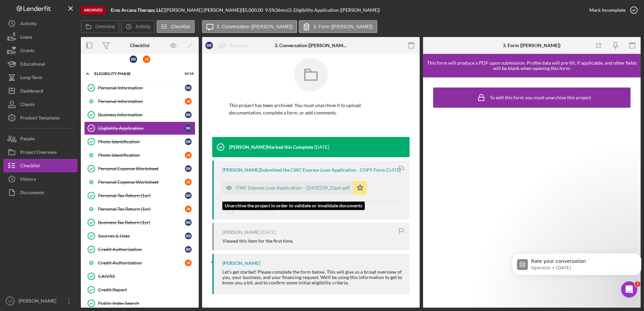 This screenshot has width=644, height=311. I want to click on a: Credit AuthorizationJB, so click(140, 262).